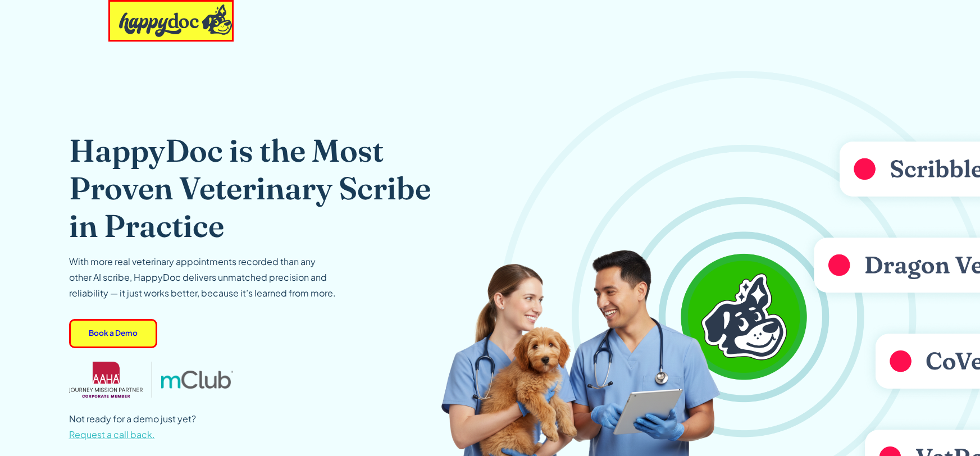 This screenshot has width=980, height=456. Describe the element at coordinates (106, 380) in the screenshot. I see `img: AAHA Advantage logo` at that location.